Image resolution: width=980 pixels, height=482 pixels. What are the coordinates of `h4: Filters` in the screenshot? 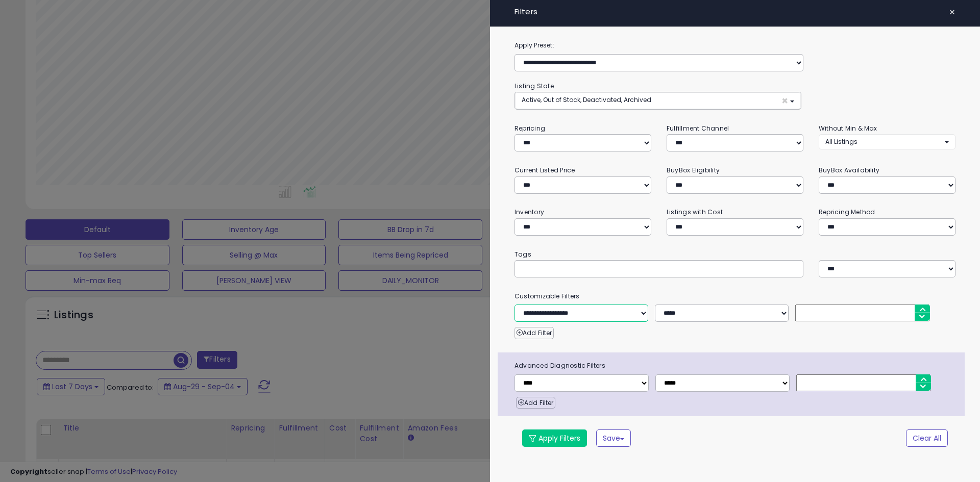 It's located at (735, 12).